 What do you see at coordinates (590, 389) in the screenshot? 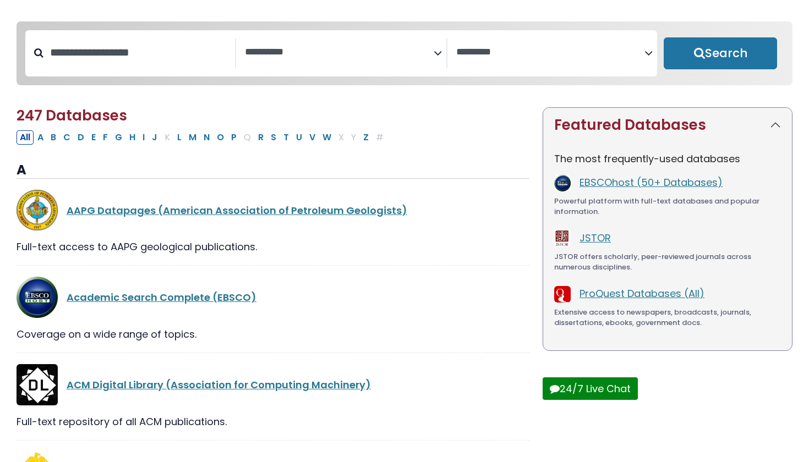
I see `button: 24/7 Live Chat` at bounding box center [590, 389].